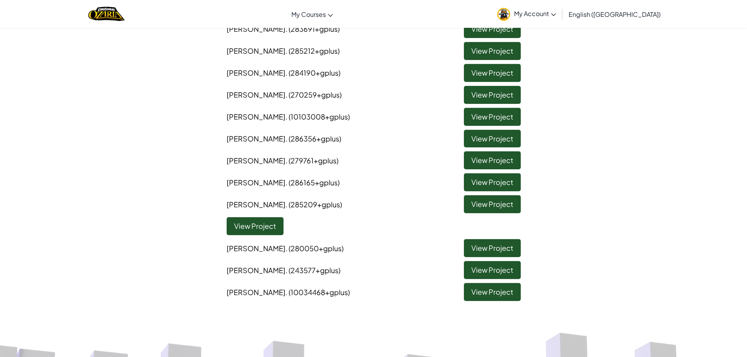  Describe the element at coordinates (318, 117) in the screenshot. I see `span: . (10103008+gplus)` at that location.